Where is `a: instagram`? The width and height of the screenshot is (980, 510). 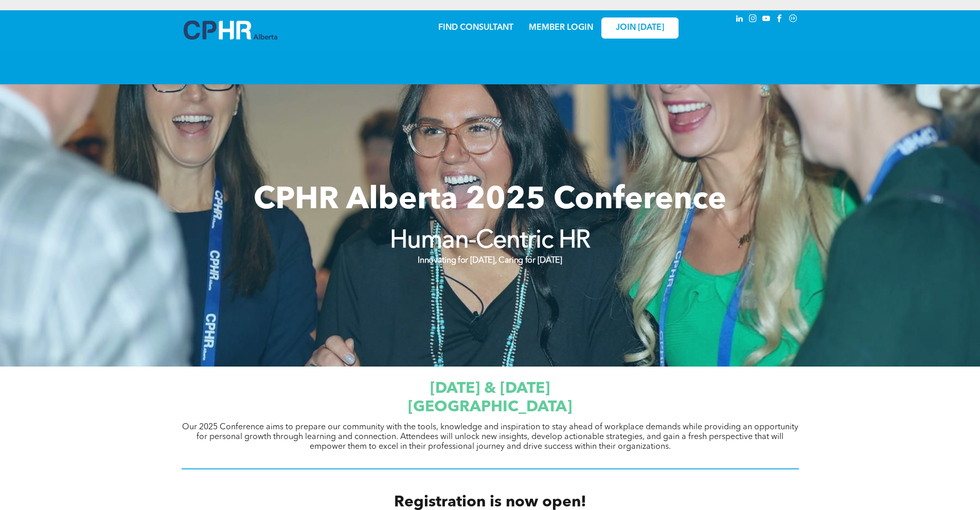
a: instagram is located at coordinates (754, 19).